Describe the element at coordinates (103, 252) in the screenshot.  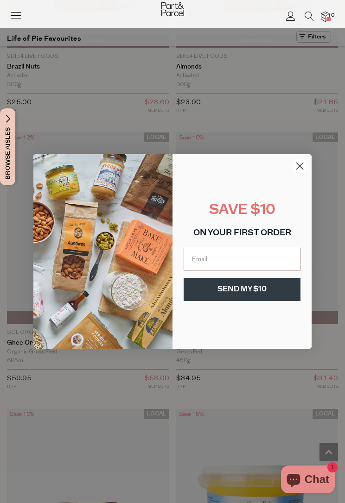
I see `img: 8150f546-27cf-4737-854f-2b4f1cdd6266.png` at that location.